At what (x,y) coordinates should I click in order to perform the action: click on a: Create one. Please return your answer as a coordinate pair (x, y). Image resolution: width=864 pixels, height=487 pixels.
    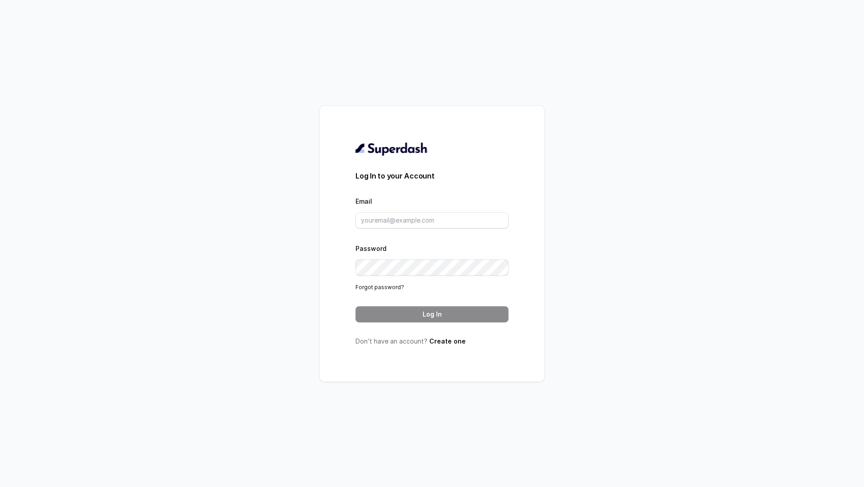
    Looking at the image, I should click on (447, 341).